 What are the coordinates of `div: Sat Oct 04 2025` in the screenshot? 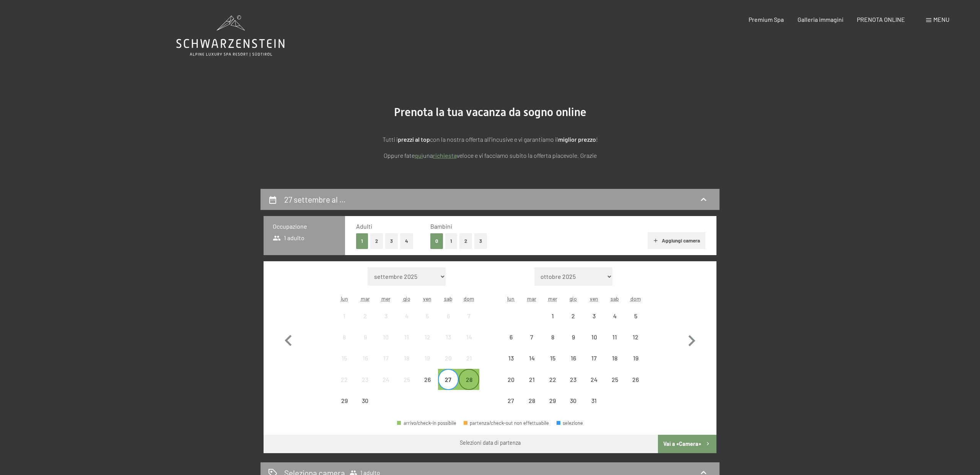 It's located at (615, 316).